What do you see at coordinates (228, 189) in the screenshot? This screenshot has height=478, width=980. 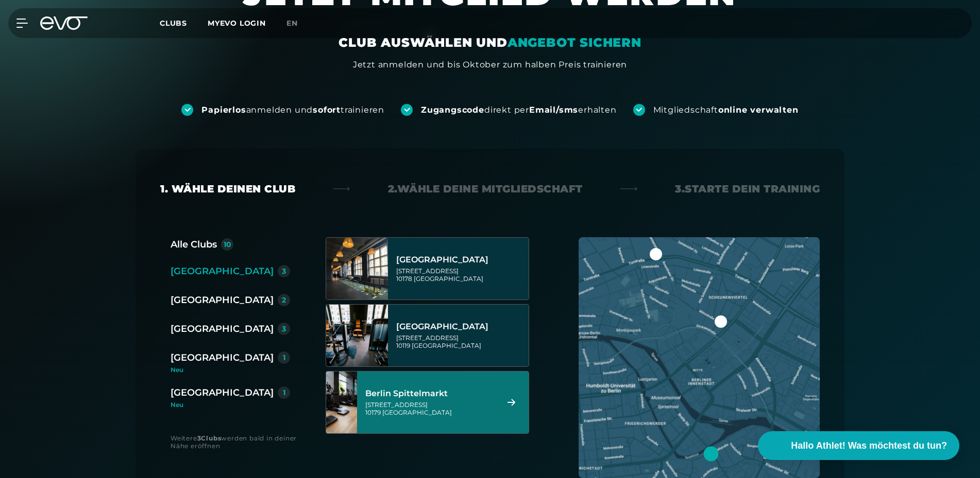 I see `div: 1. Wähle deinen Club` at bounding box center [228, 189].